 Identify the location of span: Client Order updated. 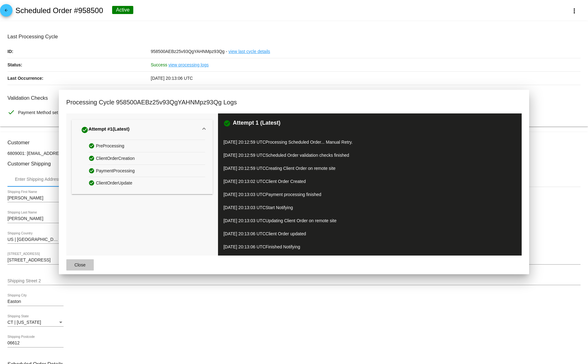
(286, 234).